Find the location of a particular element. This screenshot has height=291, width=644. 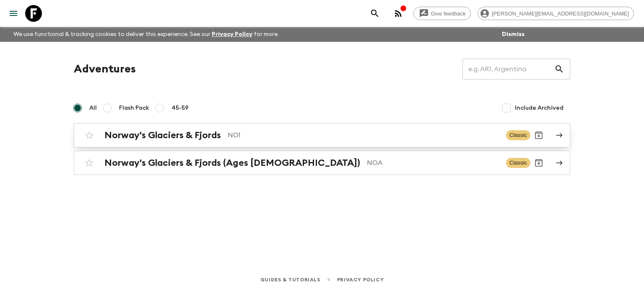

p: NO1 is located at coordinates (364, 135).